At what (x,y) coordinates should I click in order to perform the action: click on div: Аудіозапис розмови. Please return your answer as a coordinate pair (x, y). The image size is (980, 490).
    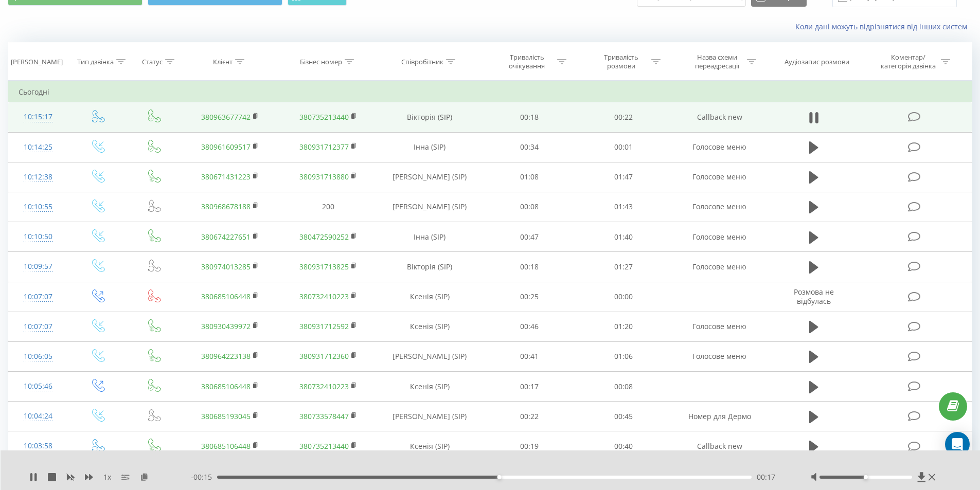
    Looking at the image, I should click on (817, 61).